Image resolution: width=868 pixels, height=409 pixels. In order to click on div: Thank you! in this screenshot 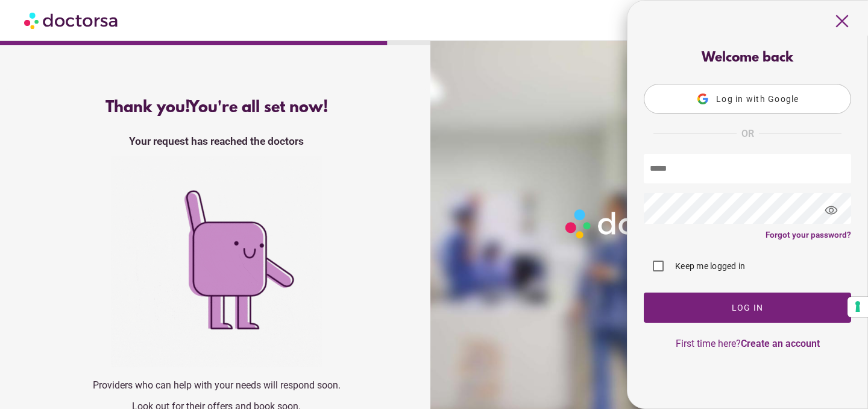, I will do `click(217, 108)`.